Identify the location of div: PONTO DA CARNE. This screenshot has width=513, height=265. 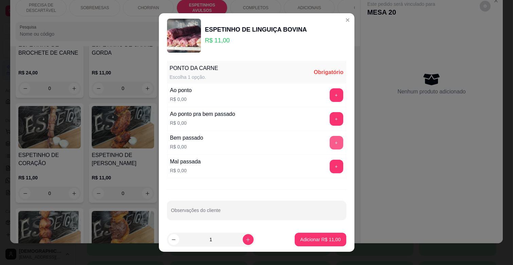
(194, 68).